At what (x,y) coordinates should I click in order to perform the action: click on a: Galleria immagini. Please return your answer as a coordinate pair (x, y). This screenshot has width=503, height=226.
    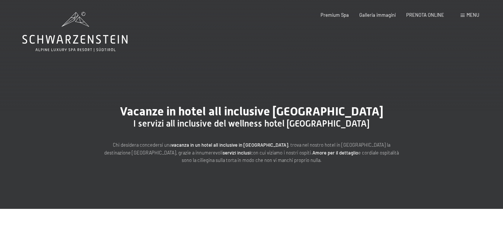
    Looking at the image, I should click on (378, 15).